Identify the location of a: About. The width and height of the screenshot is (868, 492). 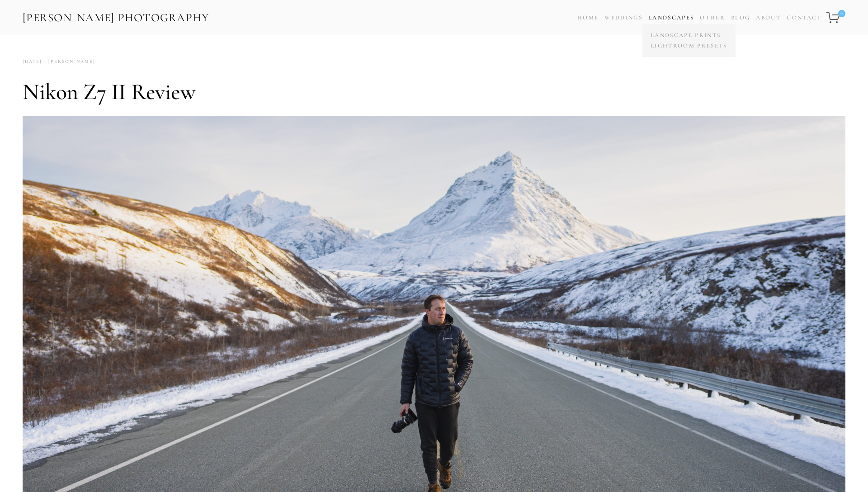
(768, 18).